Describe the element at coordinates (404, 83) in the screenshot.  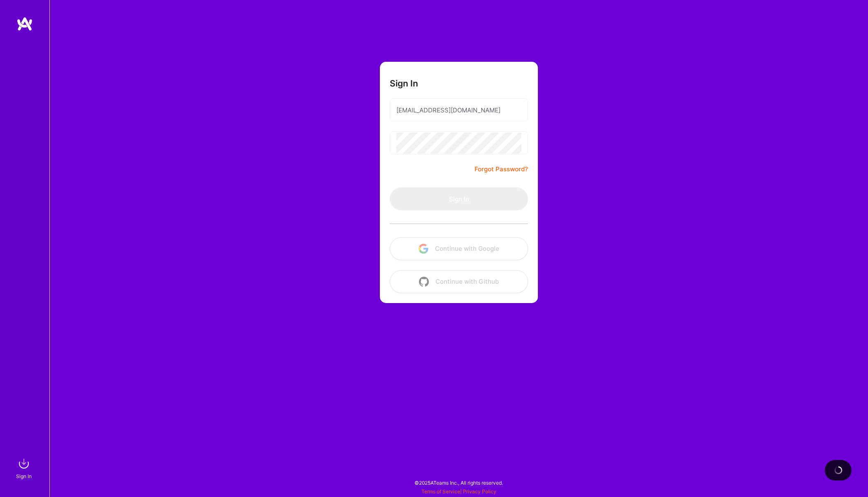
I see `h3: Sign In` at that location.